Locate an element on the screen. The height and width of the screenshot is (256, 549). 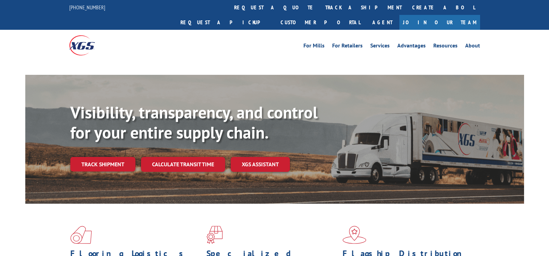
img: xgs-icon-total-supply-chain-intelligence-red is located at coordinates (81, 235).